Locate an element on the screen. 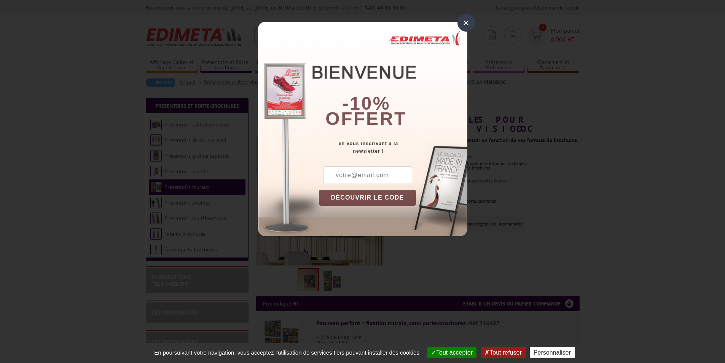  b: -10% is located at coordinates (366, 103).